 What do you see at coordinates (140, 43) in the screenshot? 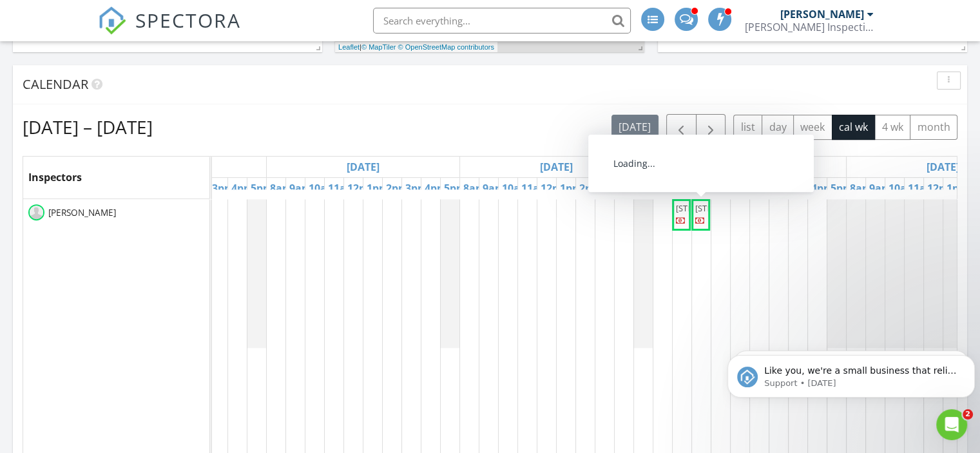
I see `p: Like you, we're a small business that relies on reviews to grow. If you have a few minutes, we'd ...` at bounding box center [140, 43].